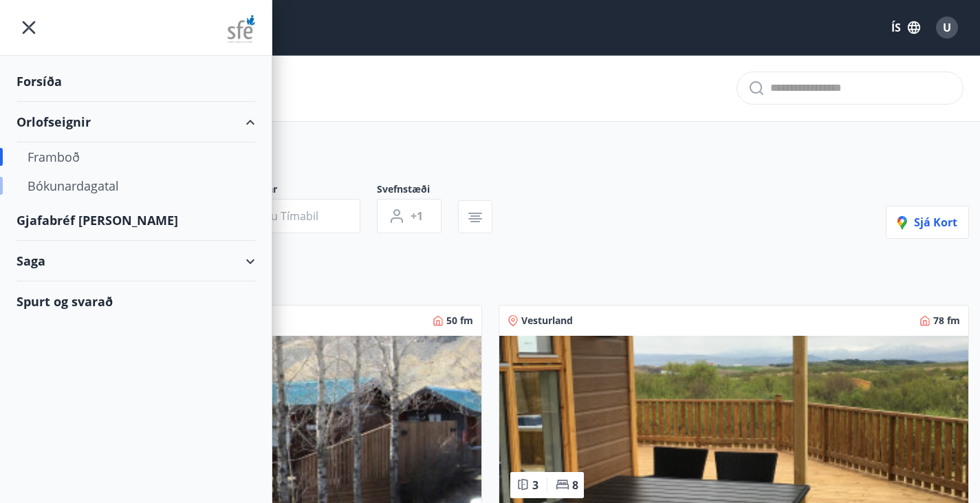 The height and width of the screenshot is (503, 980). Describe the element at coordinates (535, 484) in the screenshot. I see `span: 3` at that location.